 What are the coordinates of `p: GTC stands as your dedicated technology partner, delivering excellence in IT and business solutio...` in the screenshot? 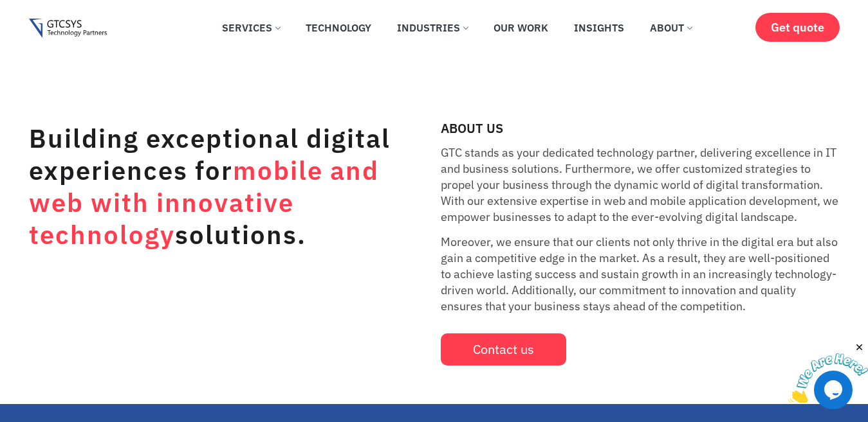 It's located at (640, 184).